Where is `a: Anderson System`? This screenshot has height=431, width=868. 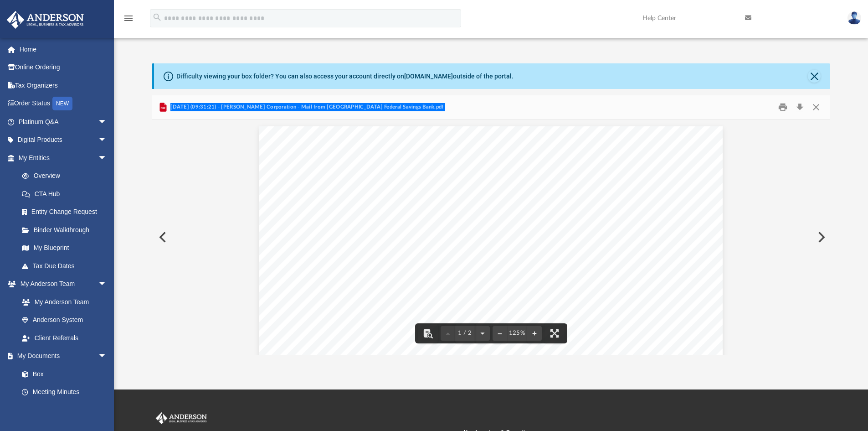 a: Anderson System is located at coordinates (64, 320).